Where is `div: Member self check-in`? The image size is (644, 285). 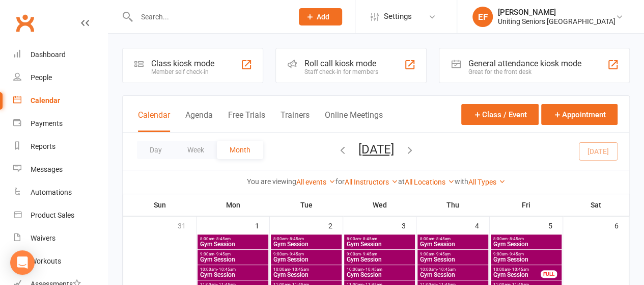 div: Member self check-in is located at coordinates (183, 72).